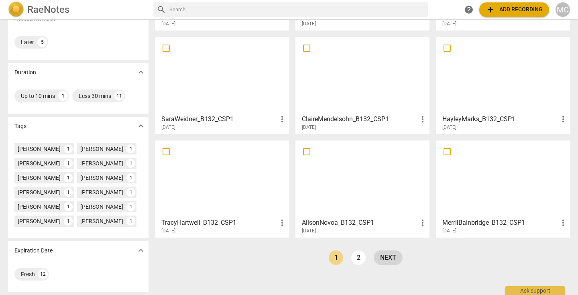 The height and width of the screenshot is (295, 578). What do you see at coordinates (563, 10) in the screenshot?
I see `button: MC` at bounding box center [563, 10].